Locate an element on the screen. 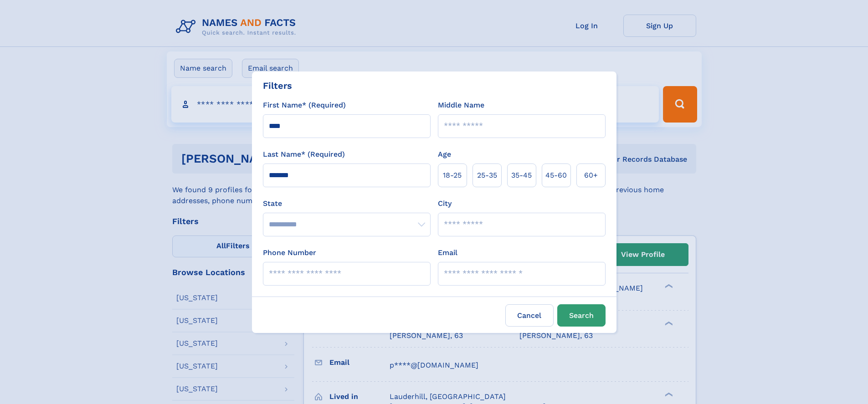 Image resolution: width=868 pixels, height=404 pixels. span: 60+ is located at coordinates (591, 175).